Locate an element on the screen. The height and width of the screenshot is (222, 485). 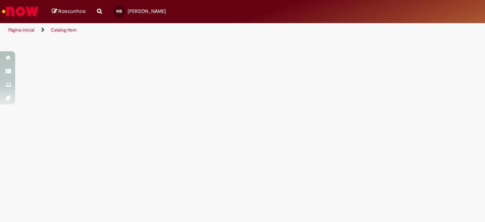
span: MB is located at coordinates (119, 11).